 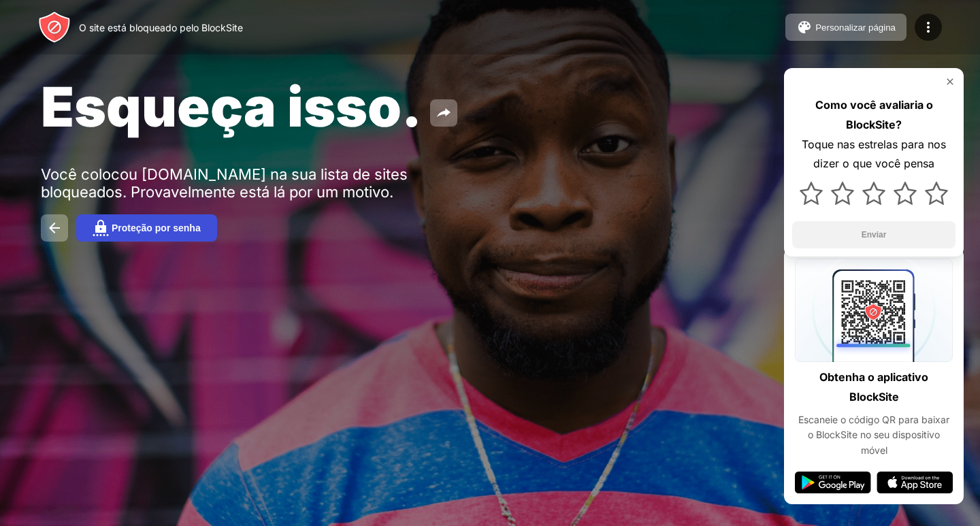 I want to click on img: header-logo.svg, so click(x=54, y=27).